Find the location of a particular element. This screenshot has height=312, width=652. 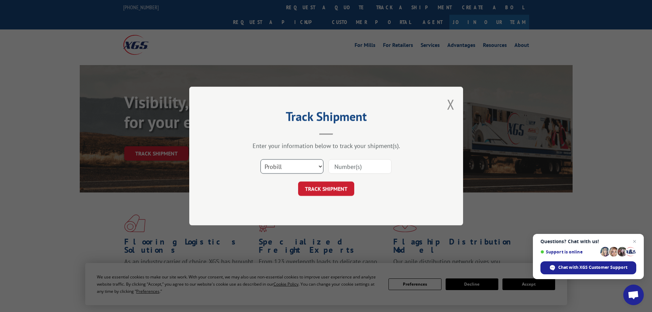

div: Chat with XGS Customer Support is located at coordinates (588, 268).